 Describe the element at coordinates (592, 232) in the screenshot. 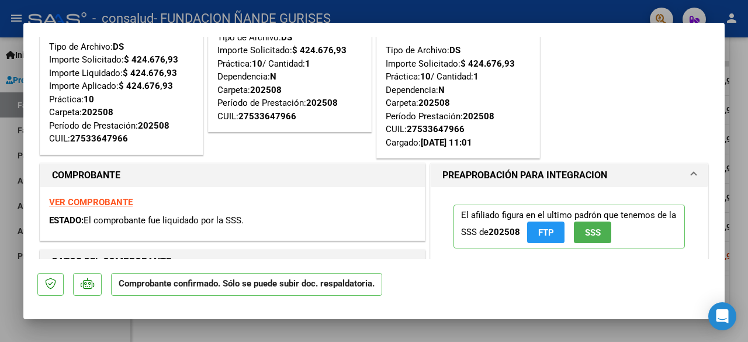

I see `button: SSS` at that location.